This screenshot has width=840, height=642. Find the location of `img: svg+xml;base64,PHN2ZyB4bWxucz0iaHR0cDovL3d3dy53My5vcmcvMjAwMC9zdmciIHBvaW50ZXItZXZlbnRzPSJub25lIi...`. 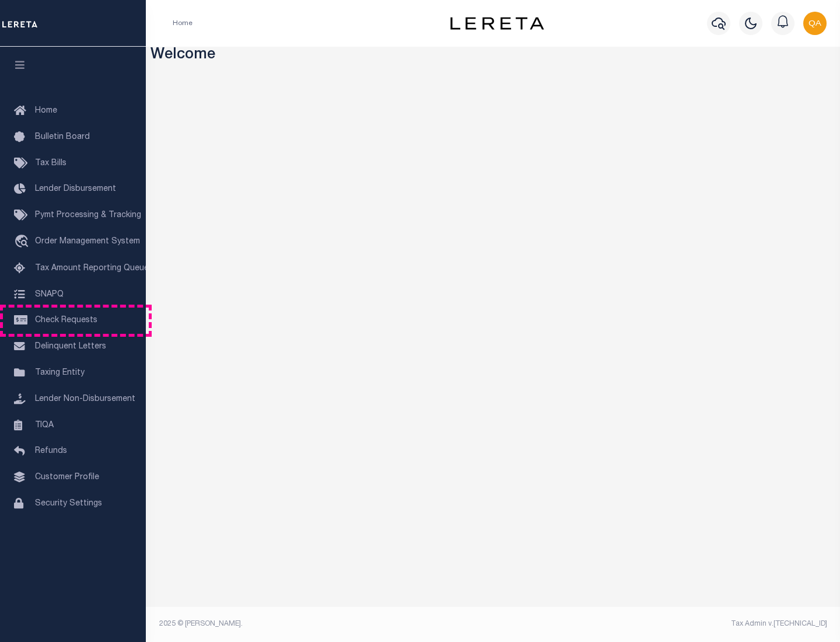

img: svg+xml;base64,PHN2ZyB4bWxucz0iaHR0cDovL3d3dy53My5vcmcvMjAwMC9zdmciIHBvaW50ZXItZXZlbnRzPSJub25lIi... is located at coordinates (815, 24).